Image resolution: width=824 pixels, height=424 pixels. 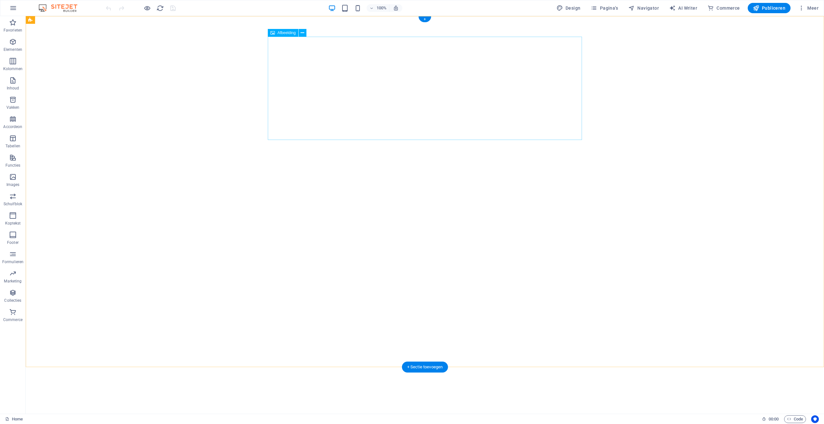 I want to click on button: Design, so click(x=569, y=8).